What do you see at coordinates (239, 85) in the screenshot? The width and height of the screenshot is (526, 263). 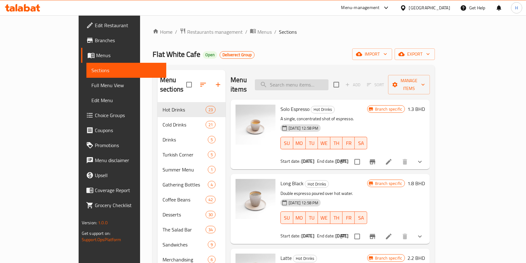 I see `h2: Menu items` at bounding box center [239, 85].